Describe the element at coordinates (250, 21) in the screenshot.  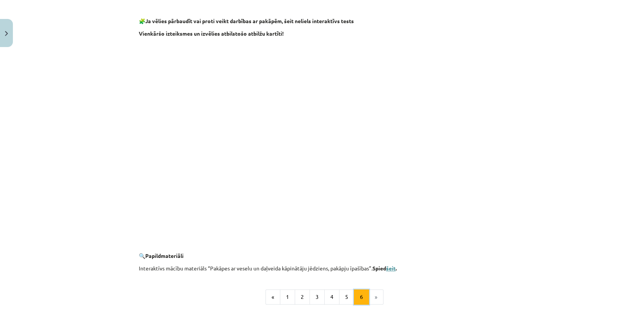
I see `b: Ja vēlies pārbaudīt vai proti veikt darbības ar pakāpēm, šeit neliels interaktīvs tests` at that location.